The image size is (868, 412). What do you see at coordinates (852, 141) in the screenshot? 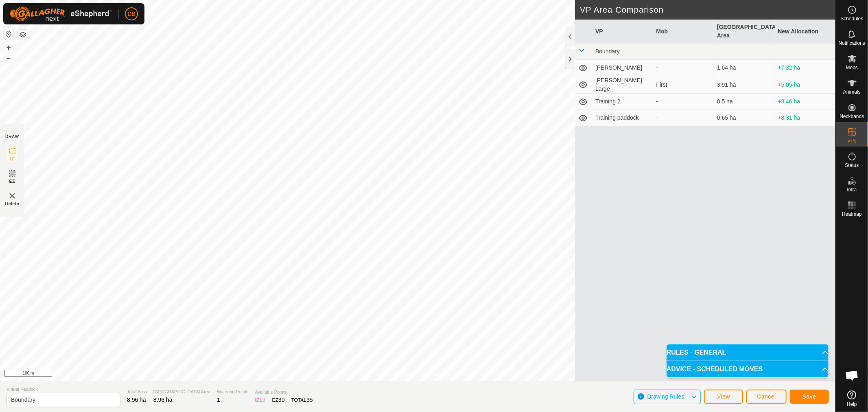
I see `span: VPs` at bounding box center [852, 141].